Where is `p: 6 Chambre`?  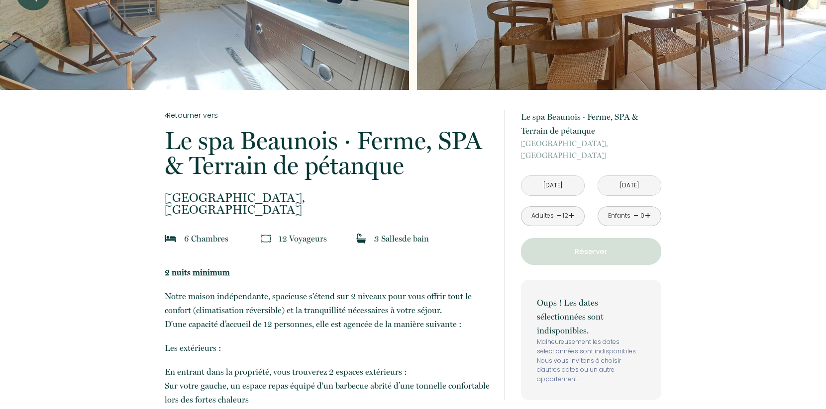
p: 6 Chambre is located at coordinates (206, 239).